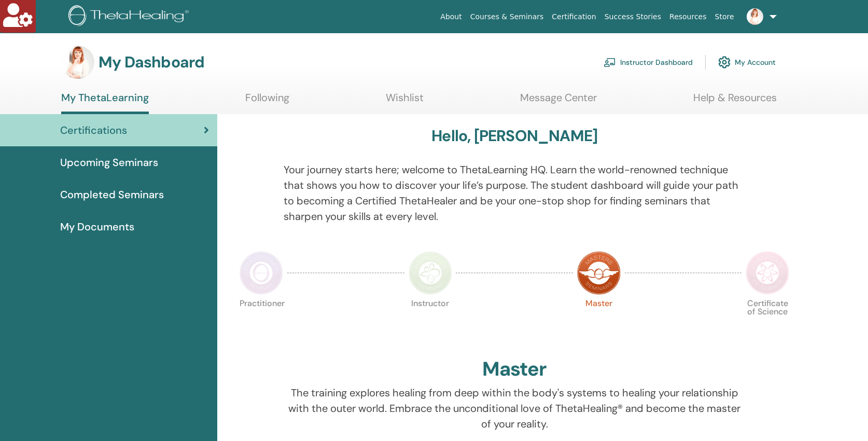  I want to click on img: cog.svg, so click(724, 62).